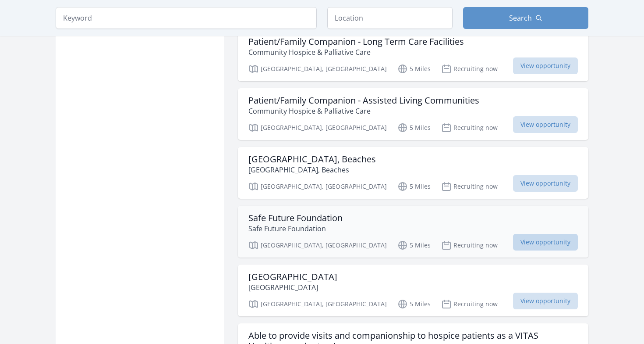 Image resolution: width=644 pixels, height=344 pixels. What do you see at coordinates (356, 42) in the screenshot?
I see `h3: Patient/Family Companion - Long Term Care Facilities` at bounding box center [356, 42].